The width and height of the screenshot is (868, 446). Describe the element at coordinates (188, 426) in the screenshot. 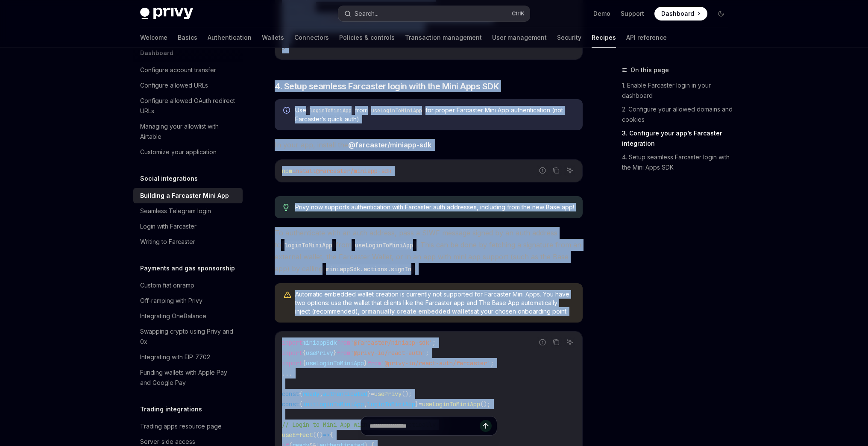

I see `a: Trading apps resource page` at that location.